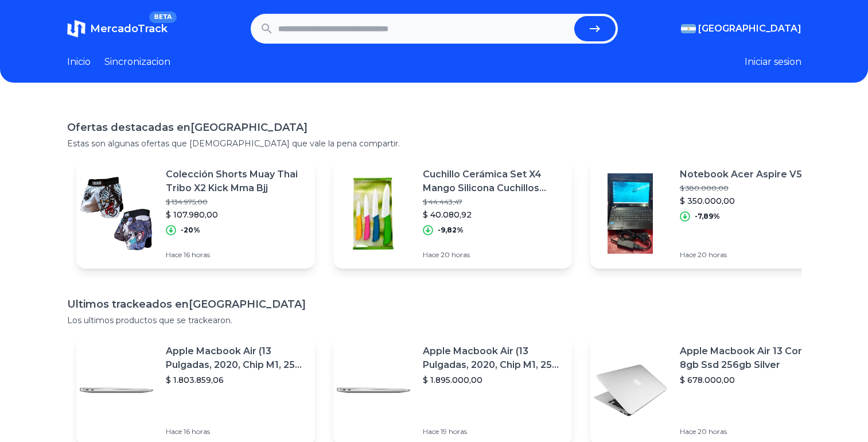 The image size is (868, 442). What do you see at coordinates (76, 29) in the screenshot?
I see `img: MercadoTrack` at bounding box center [76, 29].